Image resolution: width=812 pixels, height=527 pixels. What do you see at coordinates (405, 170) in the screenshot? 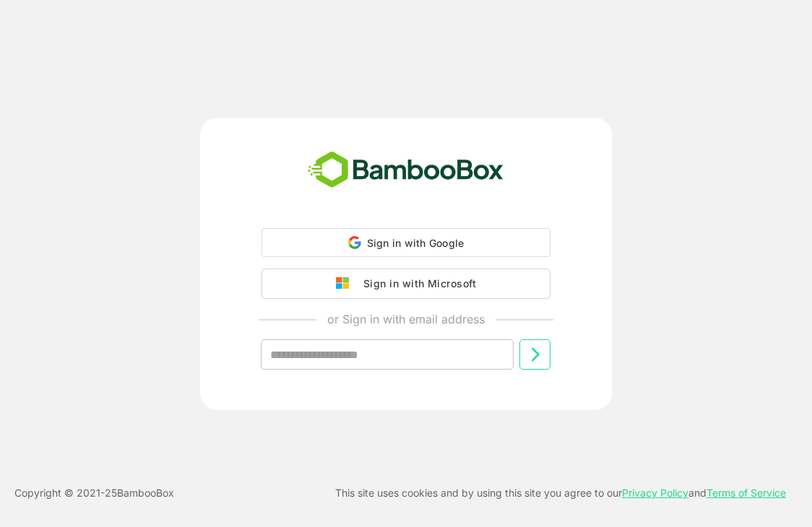
I see `img: bamboobox` at bounding box center [405, 170].